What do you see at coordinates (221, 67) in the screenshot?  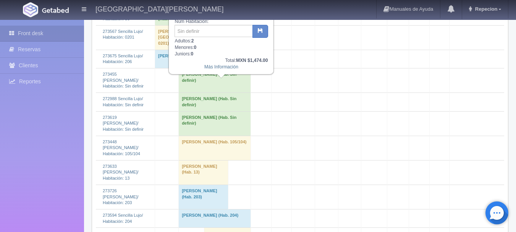 I see `a: Más Información` at bounding box center [221, 67].